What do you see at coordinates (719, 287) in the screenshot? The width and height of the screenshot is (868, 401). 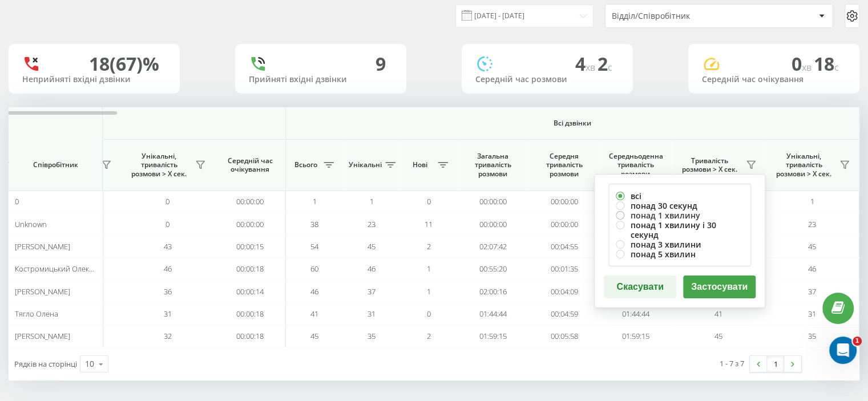 I see `button: Застосувати` at bounding box center [719, 287].